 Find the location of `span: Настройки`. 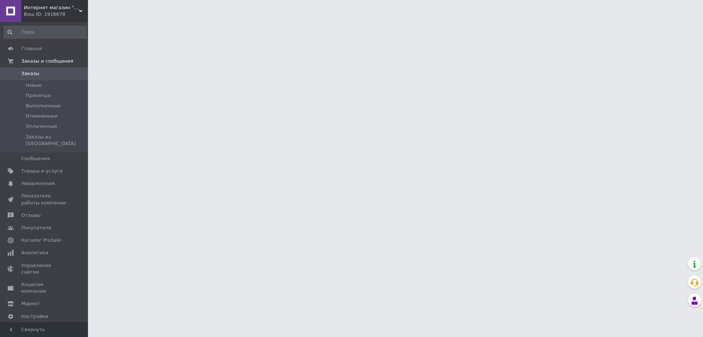

span: Настройки is located at coordinates (34, 317).